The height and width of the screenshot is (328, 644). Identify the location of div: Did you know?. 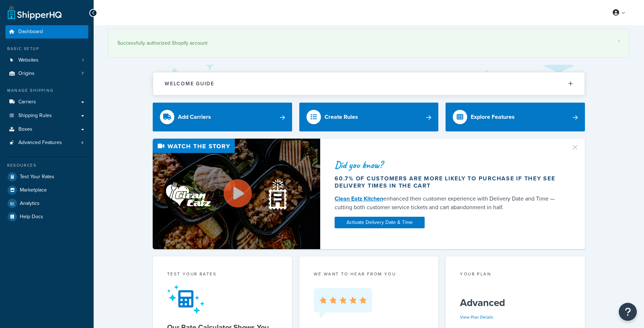
(448, 165).